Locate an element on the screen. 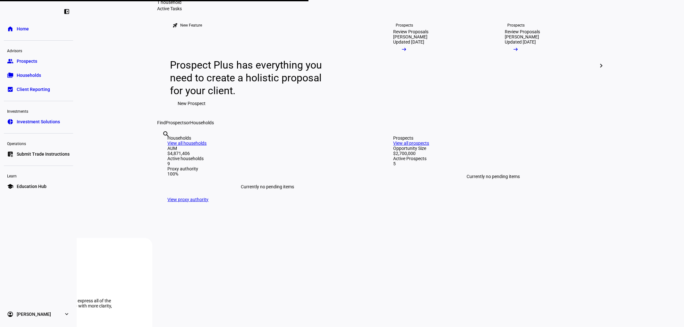 The height and width of the screenshot is (327, 684). eth-mat-symbol: account_circle is located at coordinates (10, 315).